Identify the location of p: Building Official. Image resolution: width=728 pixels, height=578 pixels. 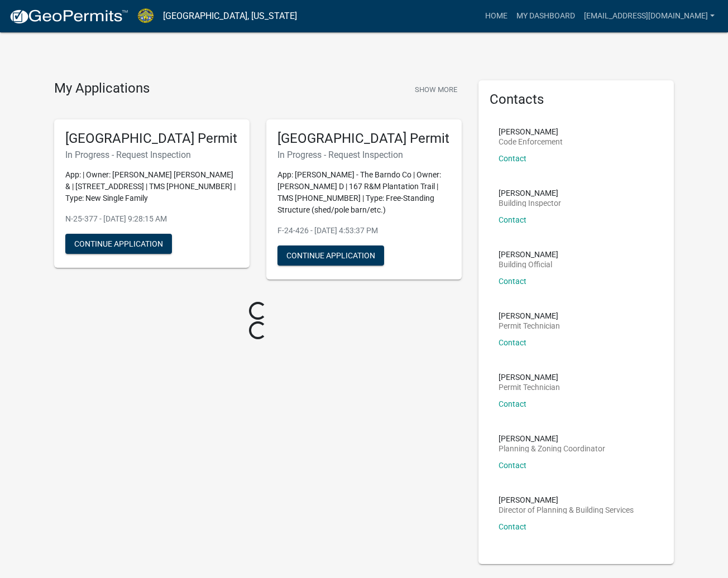
(528, 264).